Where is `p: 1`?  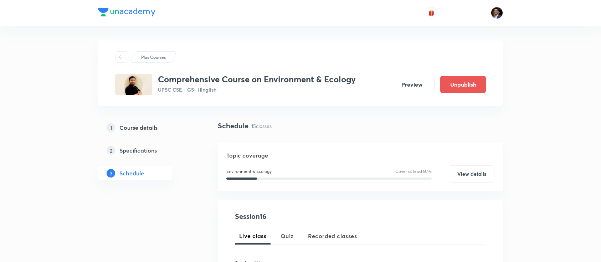
p: 1 is located at coordinates (111, 128).